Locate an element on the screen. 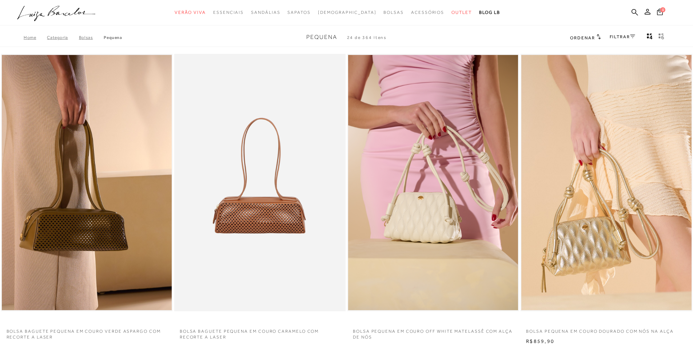 This screenshot has height=344, width=693. span: Sandálias is located at coordinates (266, 12).